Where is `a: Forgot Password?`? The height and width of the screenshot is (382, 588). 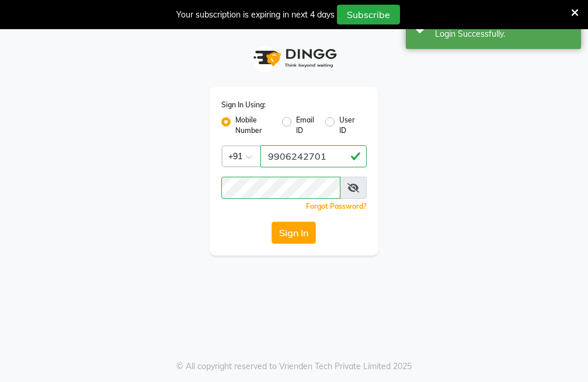 a: Forgot Password? is located at coordinates (337, 206).